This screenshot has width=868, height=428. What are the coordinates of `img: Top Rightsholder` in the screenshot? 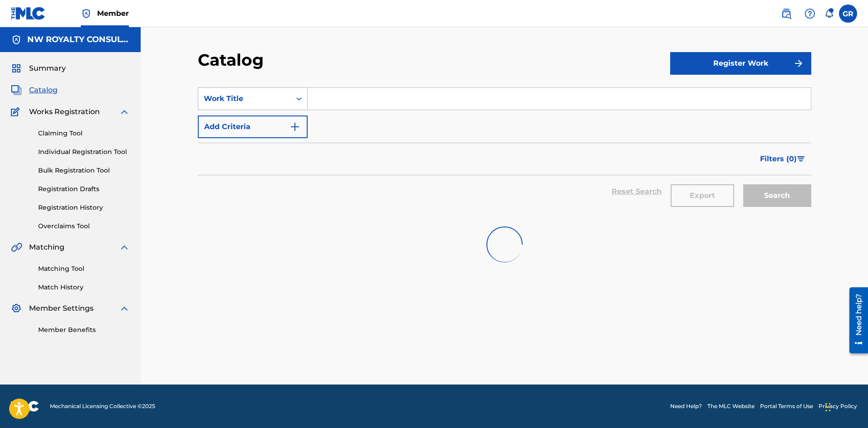 It's located at (86, 14).